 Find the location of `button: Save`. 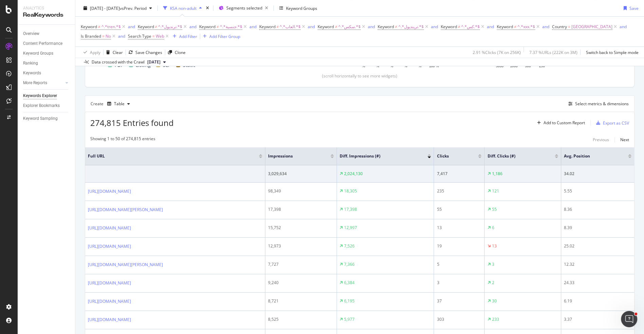

button: Save is located at coordinates (630, 8).